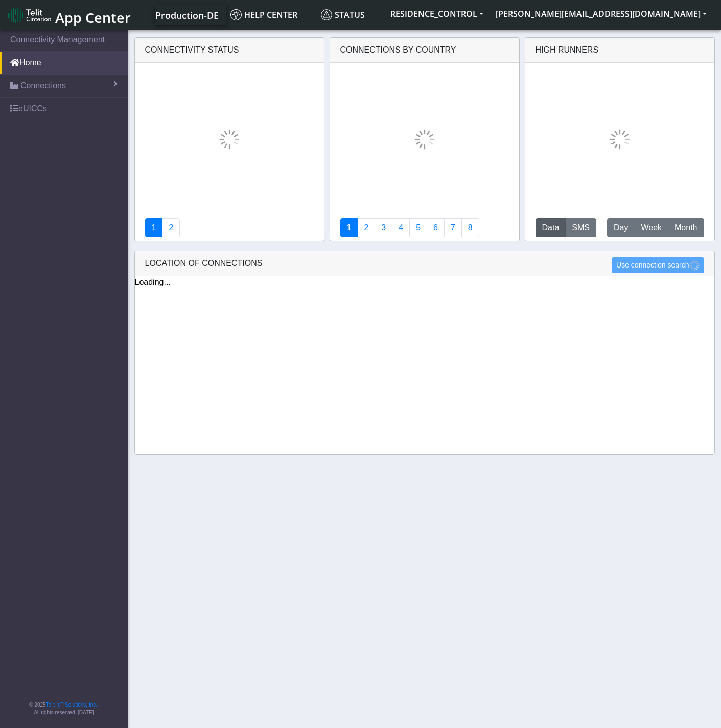  I want to click on a: Usage per Country, so click(384, 228).